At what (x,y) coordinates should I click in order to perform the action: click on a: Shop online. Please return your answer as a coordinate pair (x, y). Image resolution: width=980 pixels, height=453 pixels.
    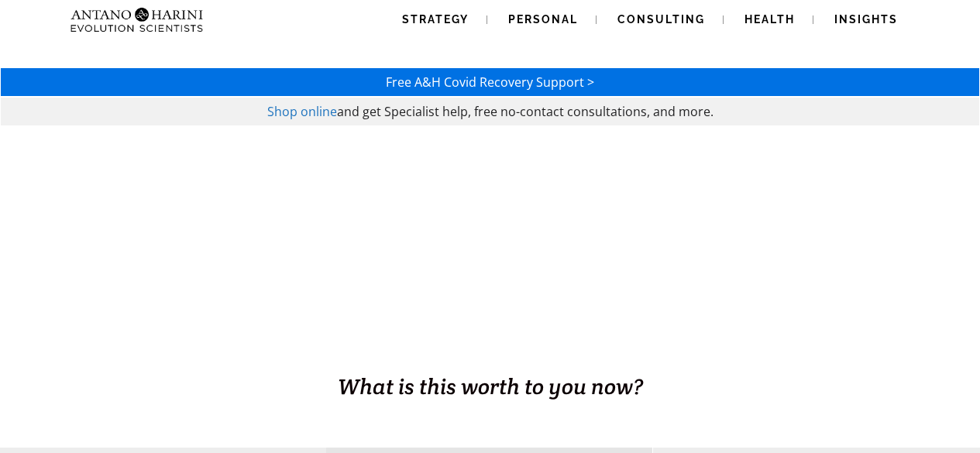
    Looking at the image, I should click on (302, 112).